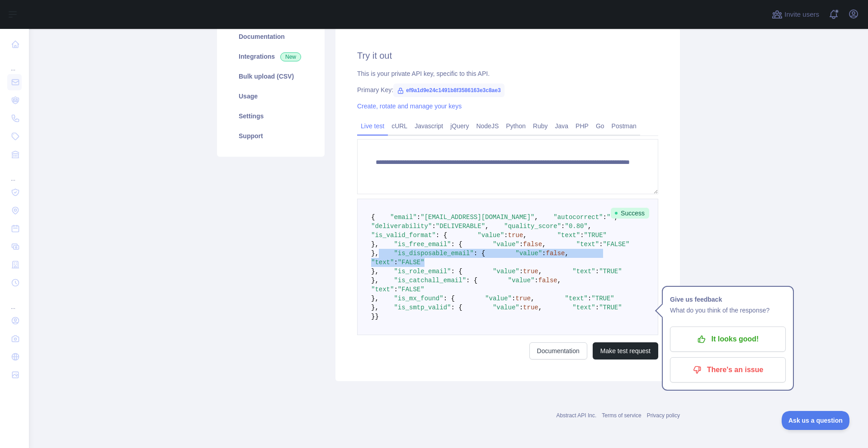 This screenshot has width=868, height=448. What do you see at coordinates (629, 213) in the screenshot?
I see `span: Success` at bounding box center [629, 213].